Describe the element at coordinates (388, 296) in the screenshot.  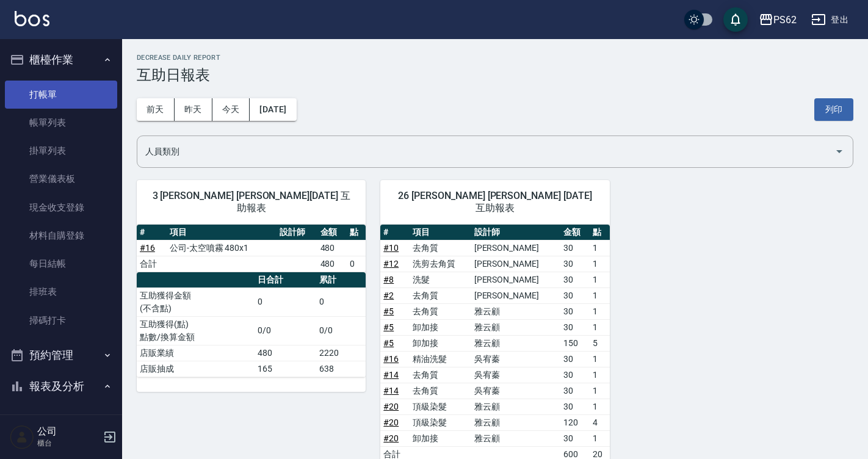
I see `a: #2` at that location.